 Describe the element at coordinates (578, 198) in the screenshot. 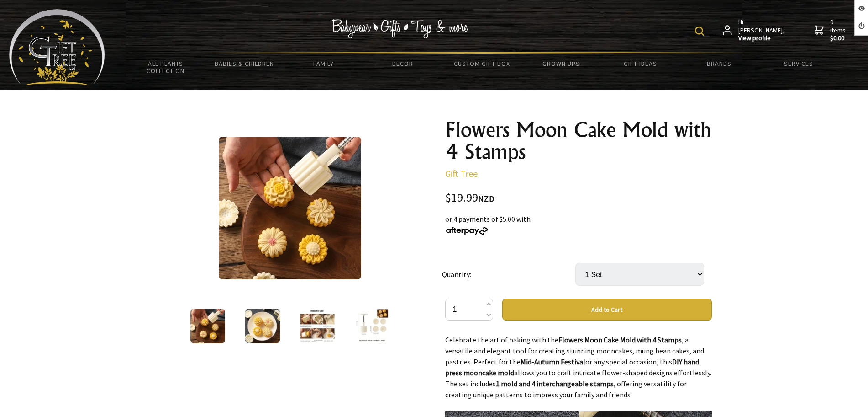

I see `div: $19.99` at that location.